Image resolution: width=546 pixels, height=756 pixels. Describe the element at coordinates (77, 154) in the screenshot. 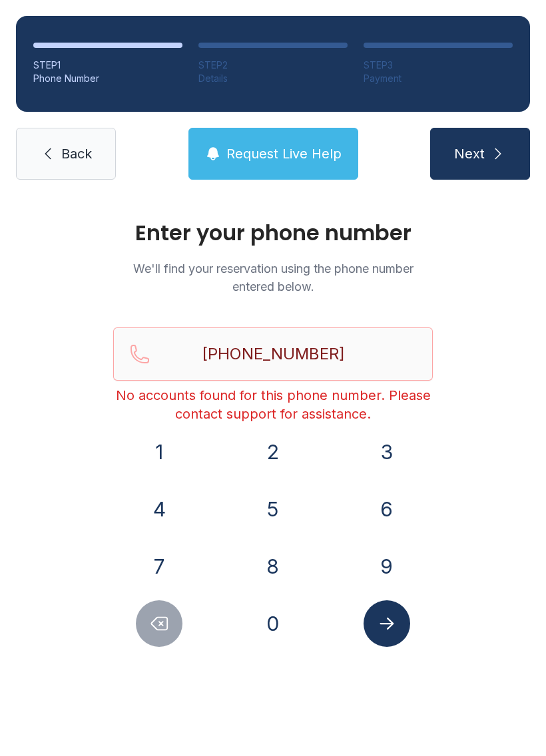

I see `span: Back` at that location.